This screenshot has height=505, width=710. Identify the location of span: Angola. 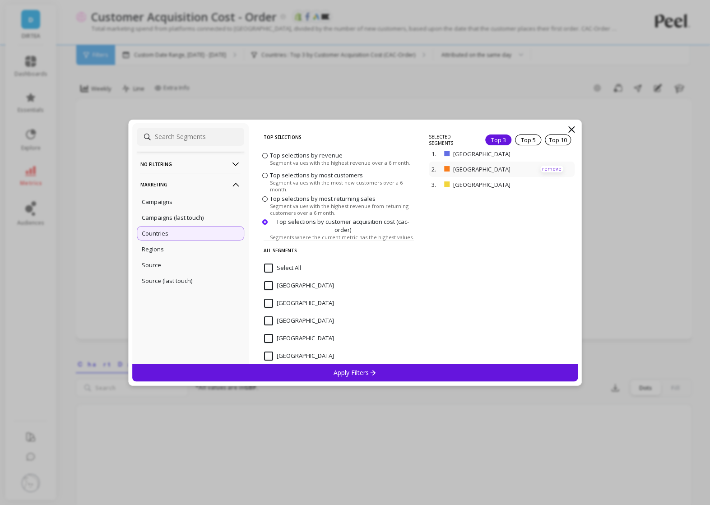
(299, 356).